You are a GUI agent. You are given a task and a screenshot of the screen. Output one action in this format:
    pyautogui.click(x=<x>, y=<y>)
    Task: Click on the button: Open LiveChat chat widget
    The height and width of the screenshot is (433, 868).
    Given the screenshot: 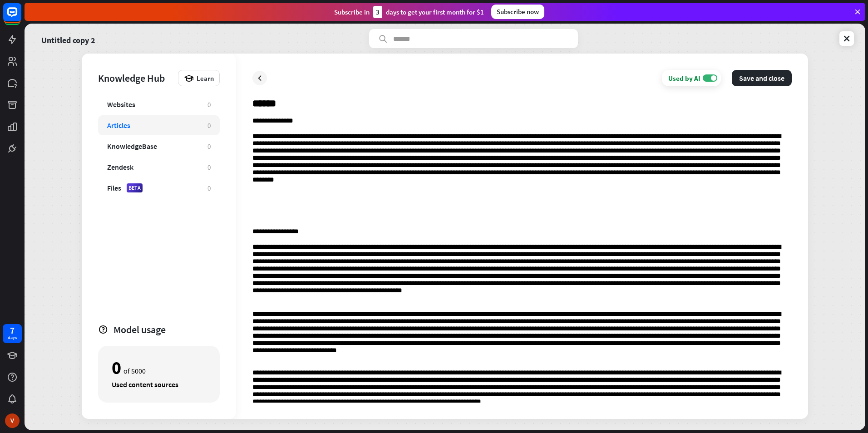 What is the action you would take?
    pyautogui.click(x=21, y=17)
    